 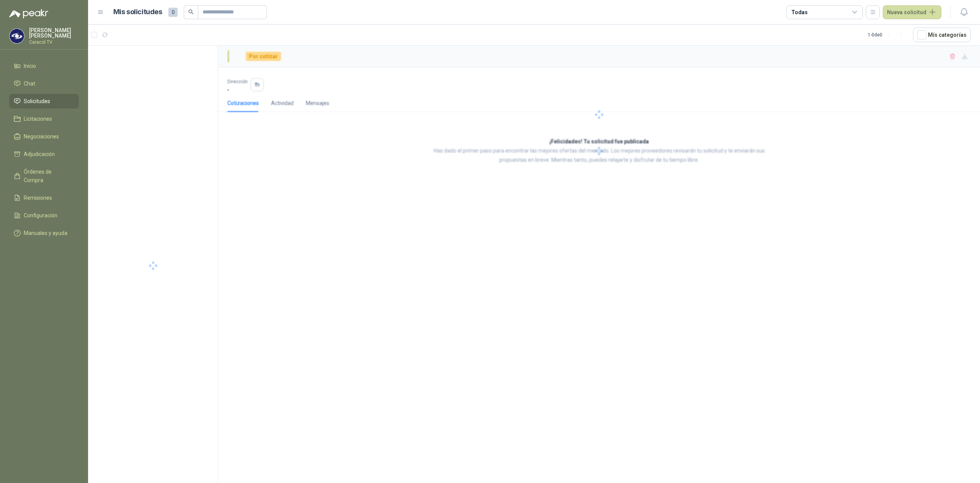 I want to click on button: Nueva solicitud, so click(x=912, y=12).